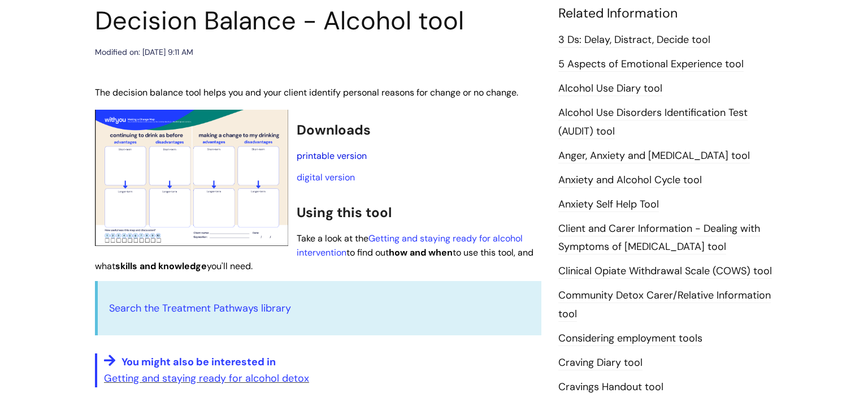 This screenshot has width=868, height=393. Describe the element at coordinates (323, 361) in the screenshot. I see `a: You might also be interested in` at that location.